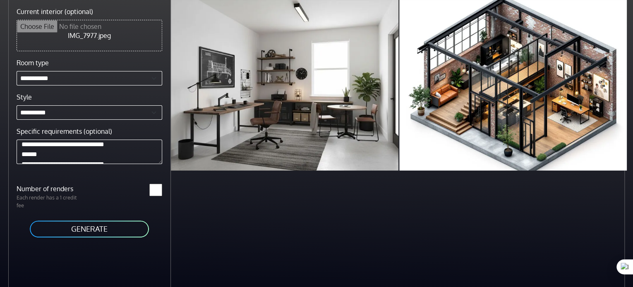 The height and width of the screenshot is (287, 633). I want to click on button: GENERATE, so click(89, 229).